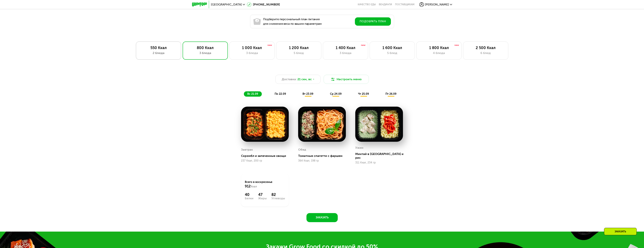 The image size is (644, 248). I want to click on span: 912, so click(248, 186).